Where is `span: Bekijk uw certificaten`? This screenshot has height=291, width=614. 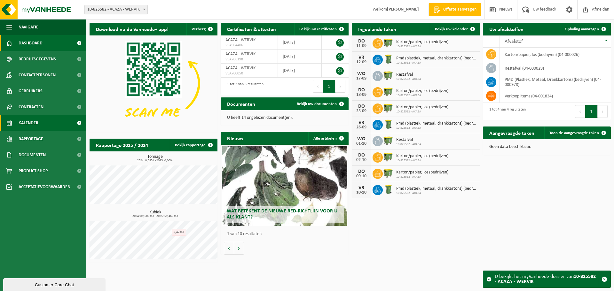 span: Bekijk uw certificaten is located at coordinates (318, 29).